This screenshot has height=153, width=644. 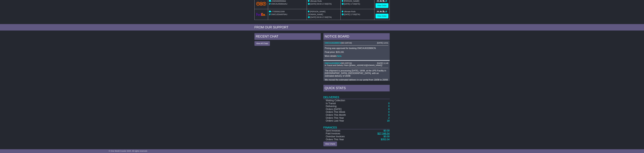 What do you see at coordinates (278, 11) in the screenshot?
I see `span: 770555021508` at bounding box center [278, 11].